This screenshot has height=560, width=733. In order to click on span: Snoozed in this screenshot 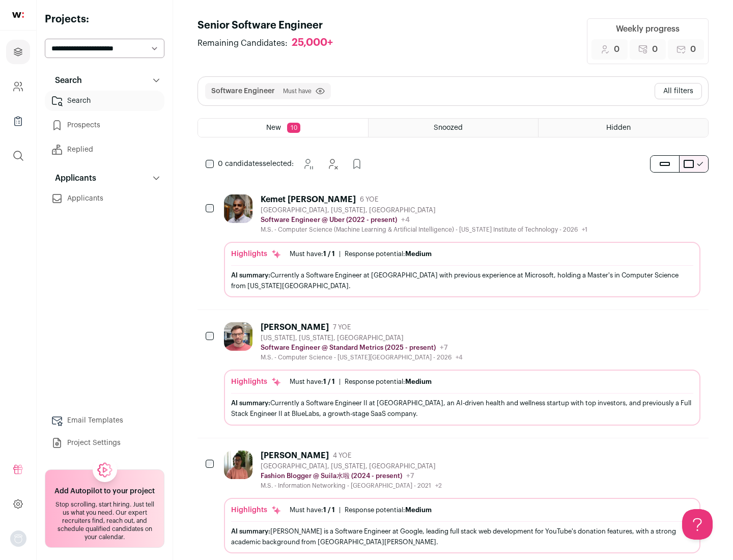, I will do `click(448, 127)`.